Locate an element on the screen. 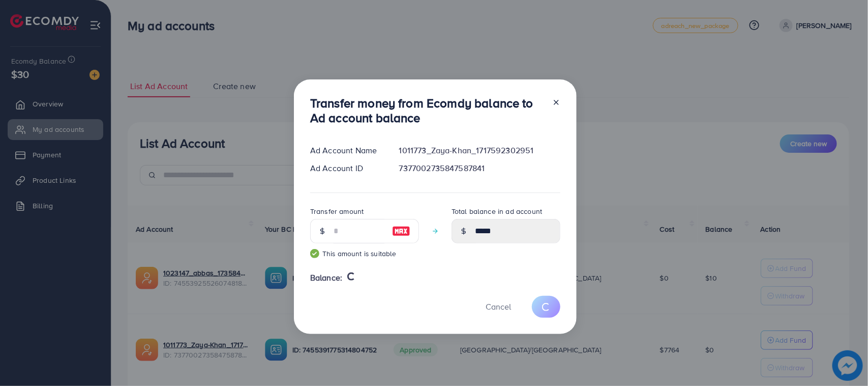 This screenshot has width=868, height=386. span: Balance: is located at coordinates (326, 278).